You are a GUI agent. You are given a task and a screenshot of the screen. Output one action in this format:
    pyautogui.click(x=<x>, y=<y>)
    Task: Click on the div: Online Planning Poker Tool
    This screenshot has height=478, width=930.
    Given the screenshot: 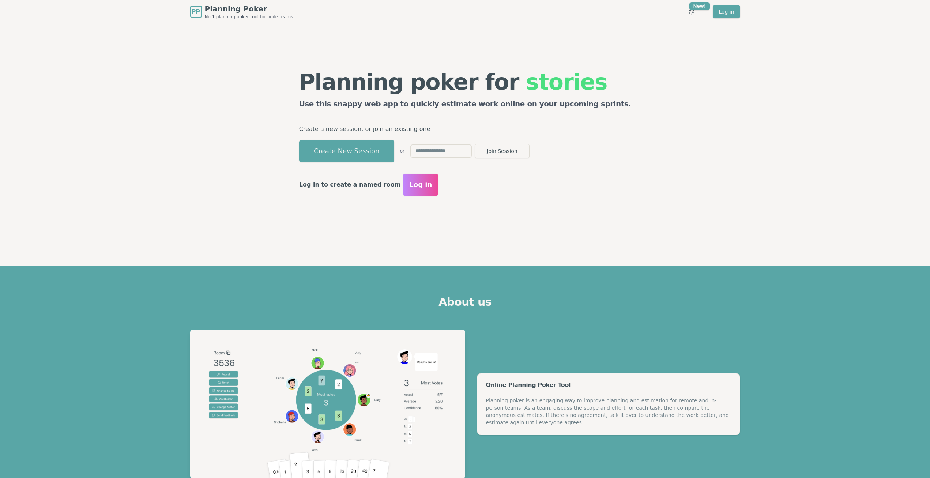 What is the action you would take?
    pyautogui.click(x=608, y=385)
    